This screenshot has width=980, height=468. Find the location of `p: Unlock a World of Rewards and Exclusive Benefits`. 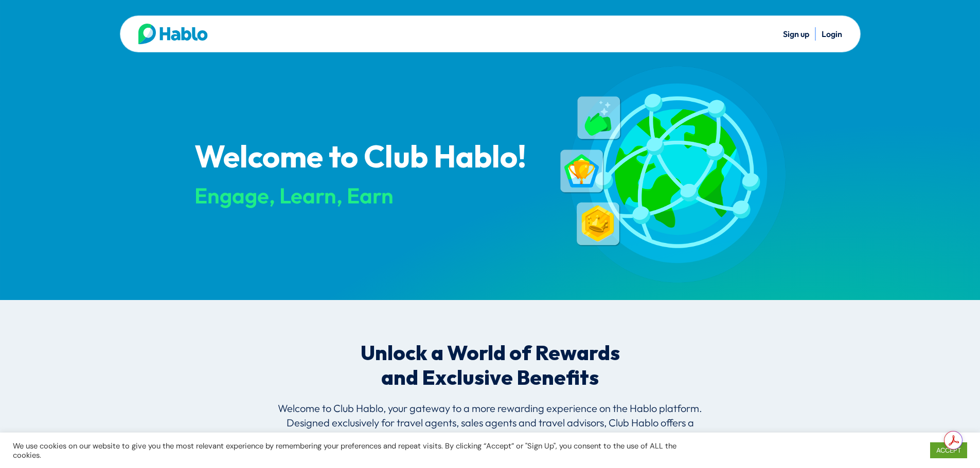

p: Unlock a World of Rewards and Exclusive Benefits is located at coordinates (490, 366).